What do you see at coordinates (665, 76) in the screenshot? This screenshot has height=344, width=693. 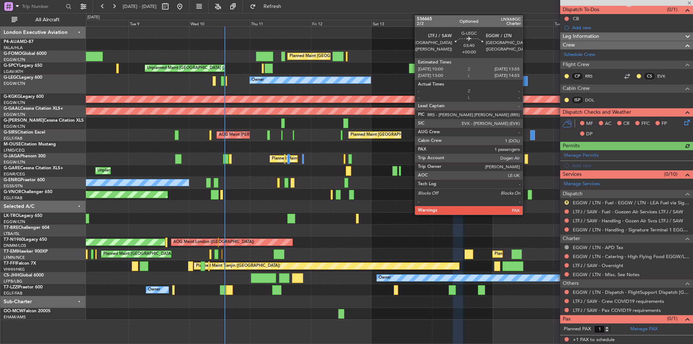 I see `a: EVK` at bounding box center [665, 76].